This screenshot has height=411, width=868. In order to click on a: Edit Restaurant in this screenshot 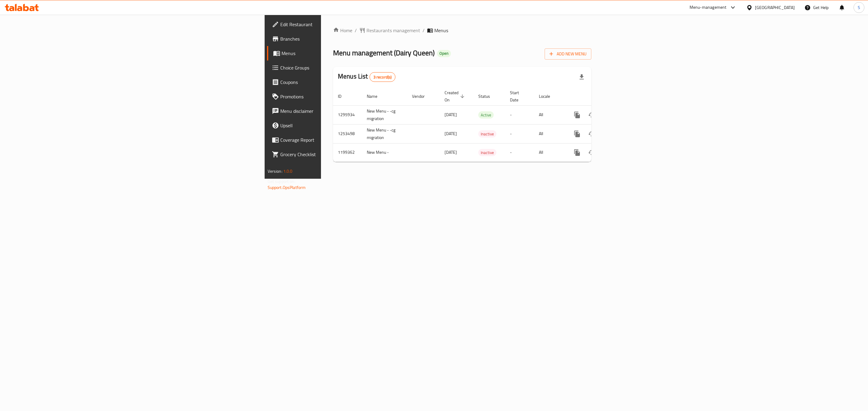, I will do `click(338, 24)`.